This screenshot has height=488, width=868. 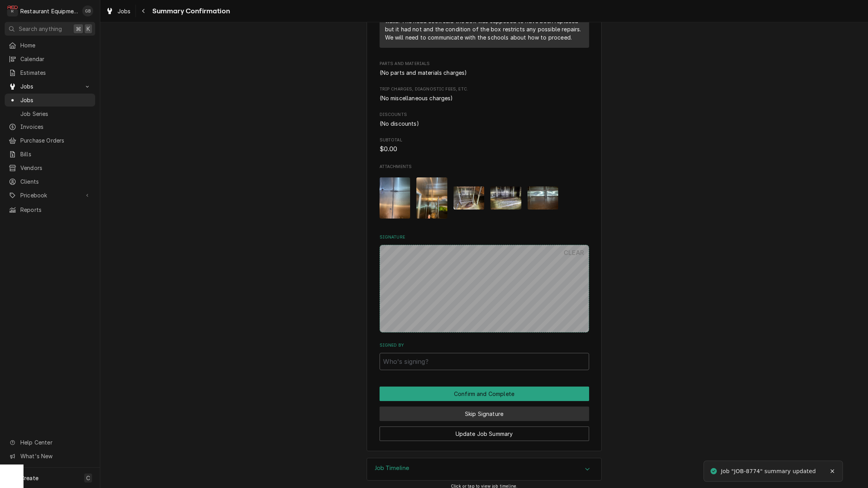 What do you see at coordinates (485, 434) in the screenshot?
I see `button: Update Job Summary` at bounding box center [485, 434].